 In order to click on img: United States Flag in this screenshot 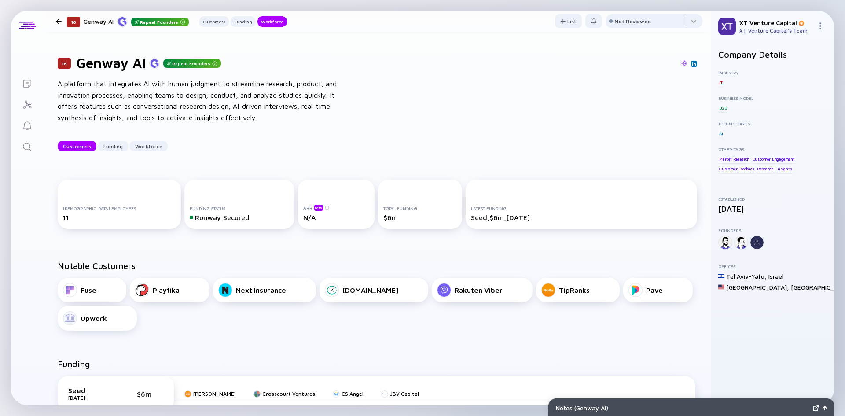, I will do `click(721, 287)`.